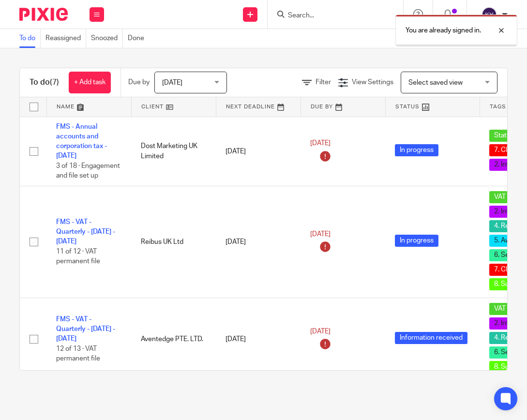 This screenshot has width=527, height=420. Describe the element at coordinates (431, 338) in the screenshot. I see `span: Information received` at that location.